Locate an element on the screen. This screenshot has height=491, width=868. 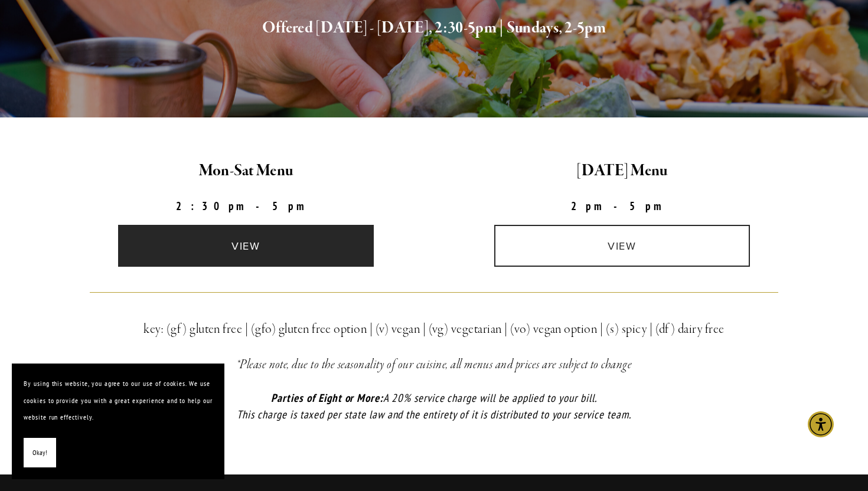
h2: Mon-Sat Menu is located at coordinates (246, 171).